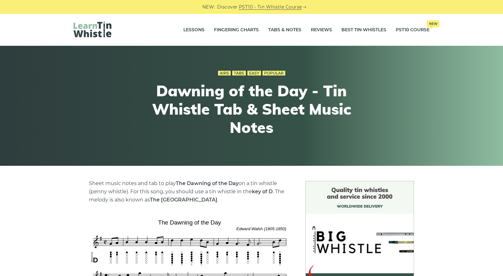 The image size is (503, 276). Describe the element at coordinates (93, 29) in the screenshot. I see `img: LearnTinWhistle.com` at that location.